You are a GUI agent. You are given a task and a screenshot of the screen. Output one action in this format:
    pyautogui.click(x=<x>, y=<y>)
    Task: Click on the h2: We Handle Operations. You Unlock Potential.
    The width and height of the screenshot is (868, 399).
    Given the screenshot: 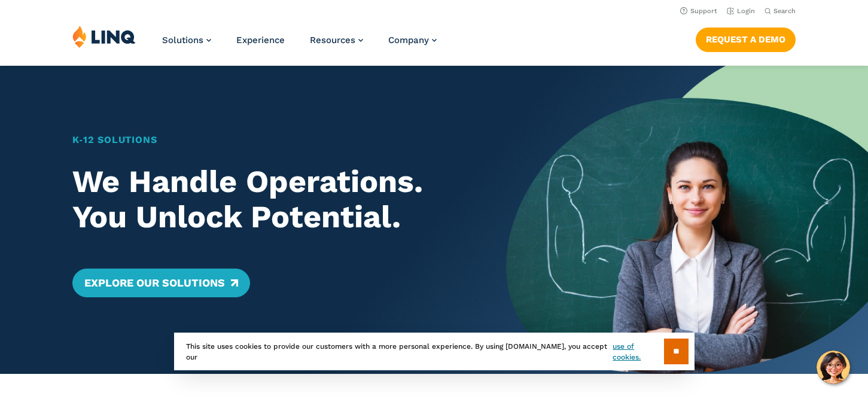 What is the action you would take?
    pyautogui.click(x=272, y=200)
    